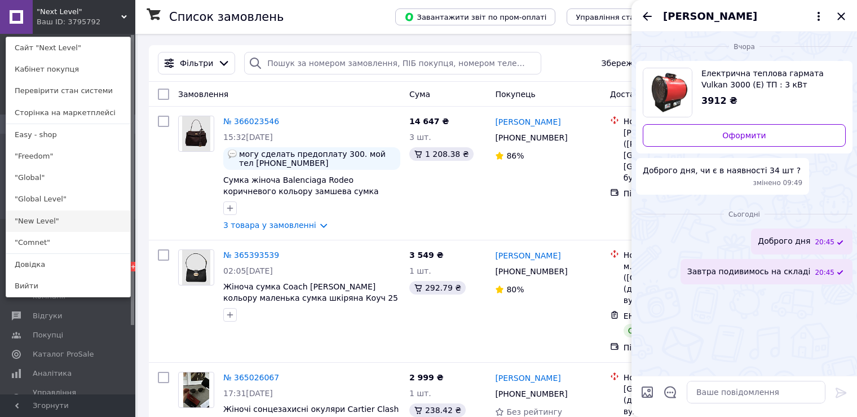  Describe the element at coordinates (270, 225) in the screenshot. I see `a: 3 товара у замовленні` at that location.